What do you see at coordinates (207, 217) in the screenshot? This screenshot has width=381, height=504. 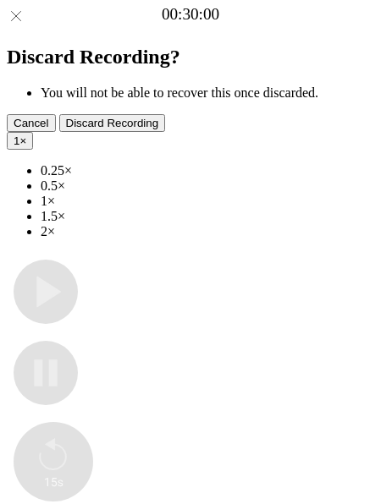 I see `li: 1.5×` at bounding box center [207, 217].